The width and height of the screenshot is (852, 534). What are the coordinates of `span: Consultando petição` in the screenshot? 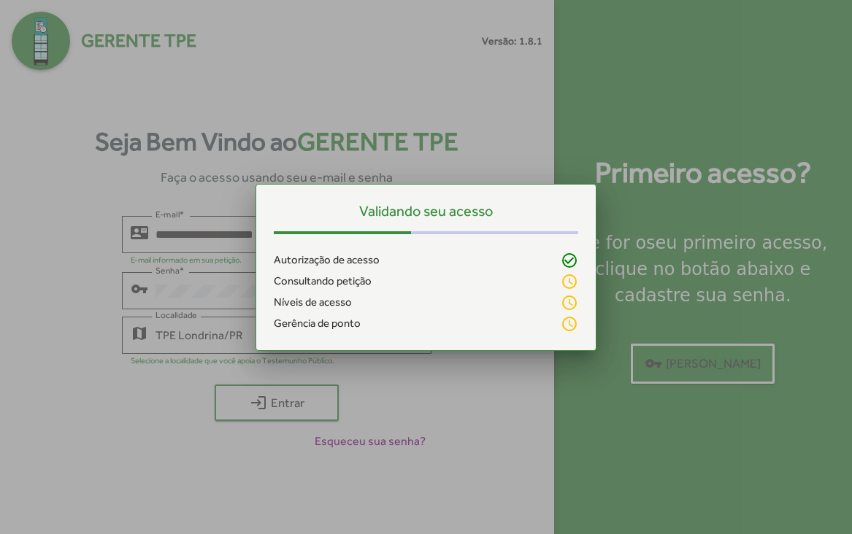 It's located at (323, 281).